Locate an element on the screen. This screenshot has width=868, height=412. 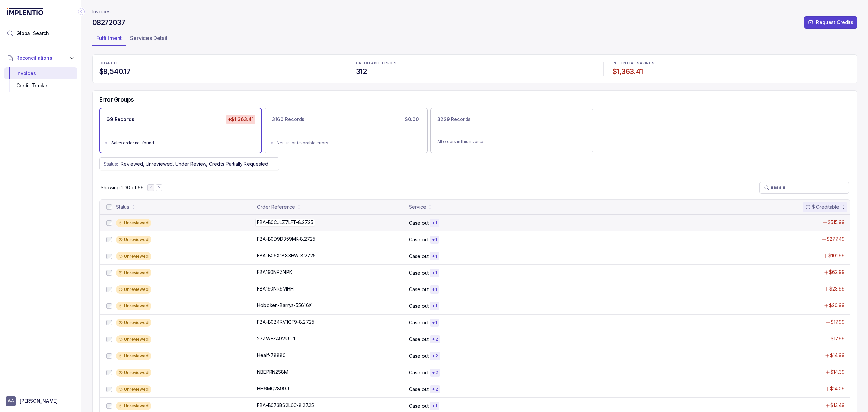
button: Reconciliations is located at coordinates (41, 58).